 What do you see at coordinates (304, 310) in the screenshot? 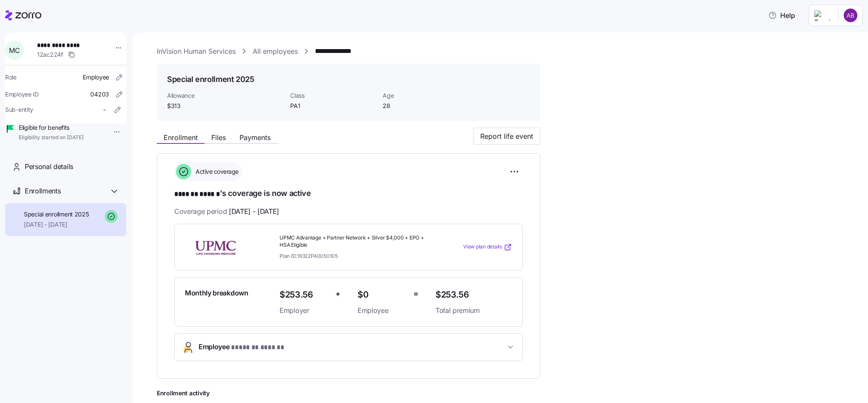
I see `span: Employer` at bounding box center [304, 310].